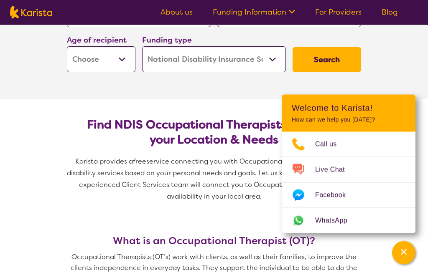  I want to click on button: Search, so click(327, 60).